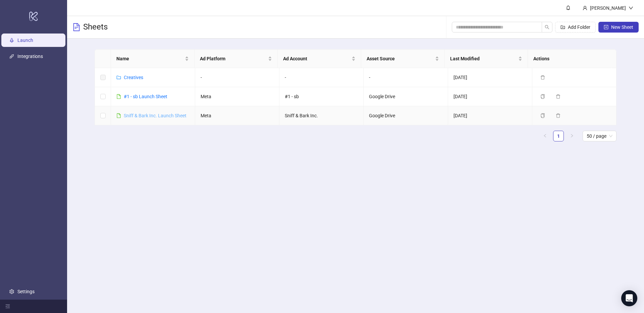  Describe the element at coordinates (484, 59) in the screenshot. I see `span: Last Modified` at that location.